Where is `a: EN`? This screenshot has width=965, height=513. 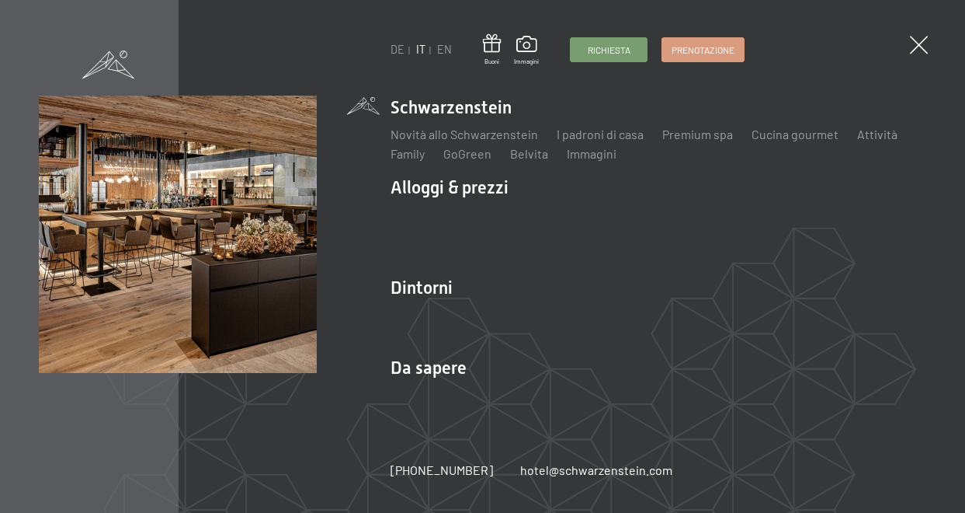
a: EN is located at coordinates (444, 49).